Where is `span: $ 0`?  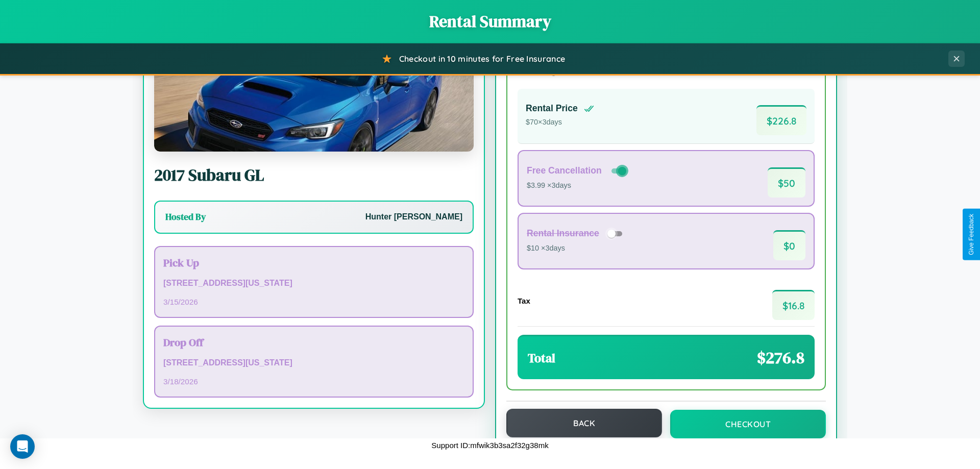
span: $ 0 is located at coordinates (789, 245).